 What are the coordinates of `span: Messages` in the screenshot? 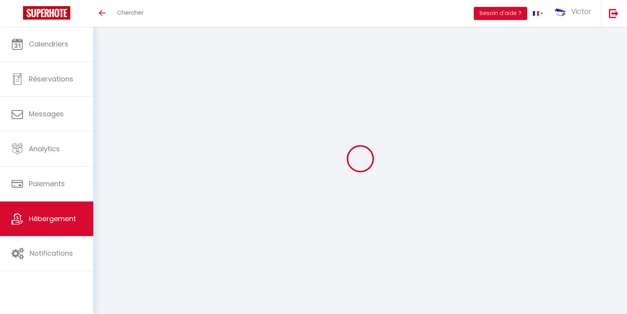 It's located at (46, 114).